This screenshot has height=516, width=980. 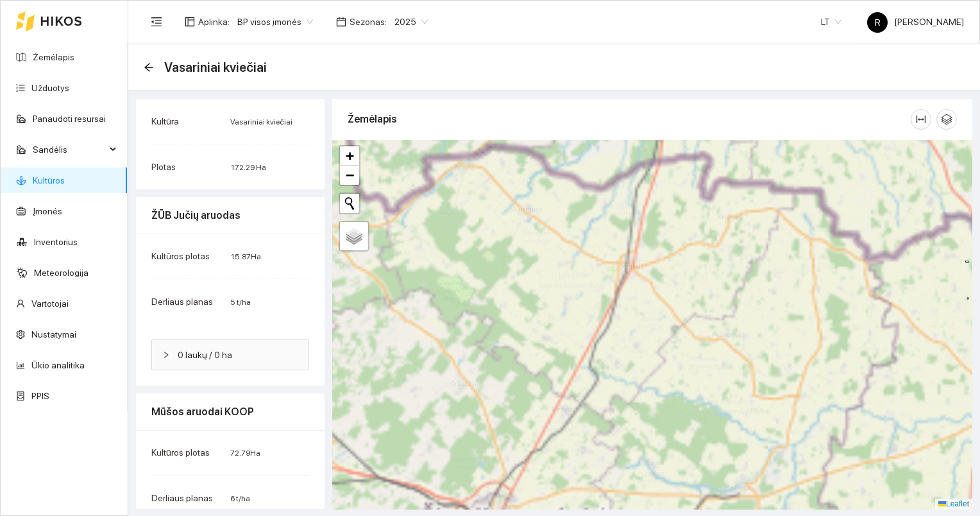 I want to click on a: PPIS, so click(x=41, y=396).